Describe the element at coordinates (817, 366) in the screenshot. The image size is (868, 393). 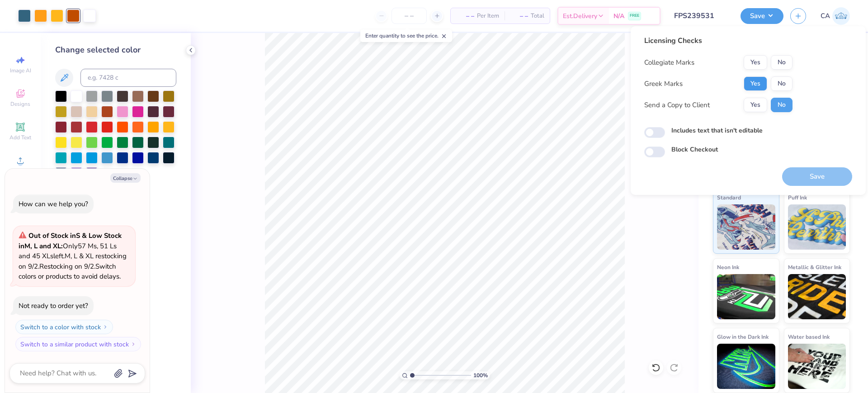
I see `img: Water based Ink` at that location.